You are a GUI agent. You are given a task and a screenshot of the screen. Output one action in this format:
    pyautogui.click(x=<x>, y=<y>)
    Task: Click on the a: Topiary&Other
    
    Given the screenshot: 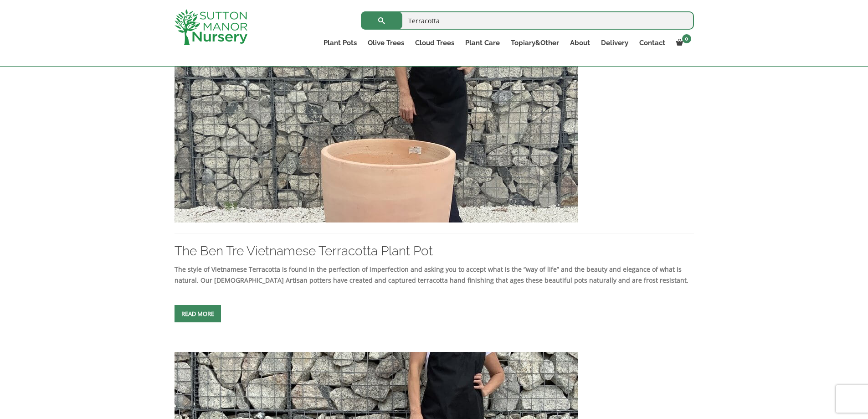 What is the action you would take?
    pyautogui.click(x=535, y=43)
    